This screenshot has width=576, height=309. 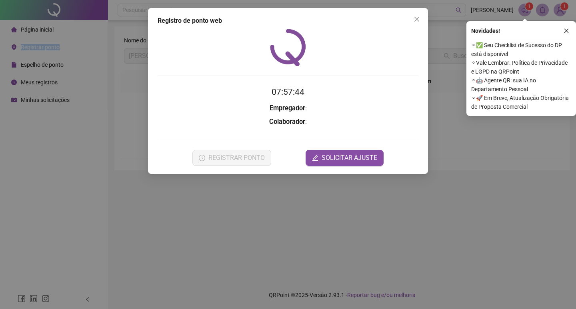 I want to click on span: ⚬ ✅ Seu Checklist de Sucesso do DP está disponível, so click(x=521, y=50).